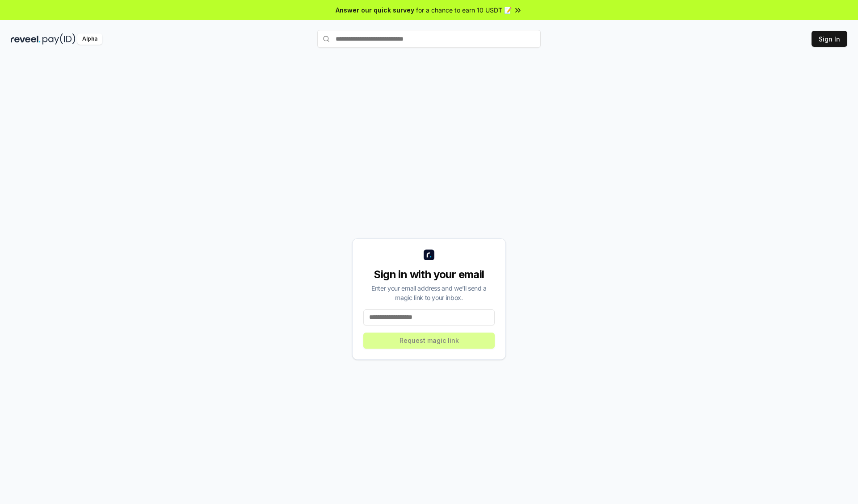  What do you see at coordinates (375, 10) in the screenshot?
I see `span: Answer our quick survey` at bounding box center [375, 10].